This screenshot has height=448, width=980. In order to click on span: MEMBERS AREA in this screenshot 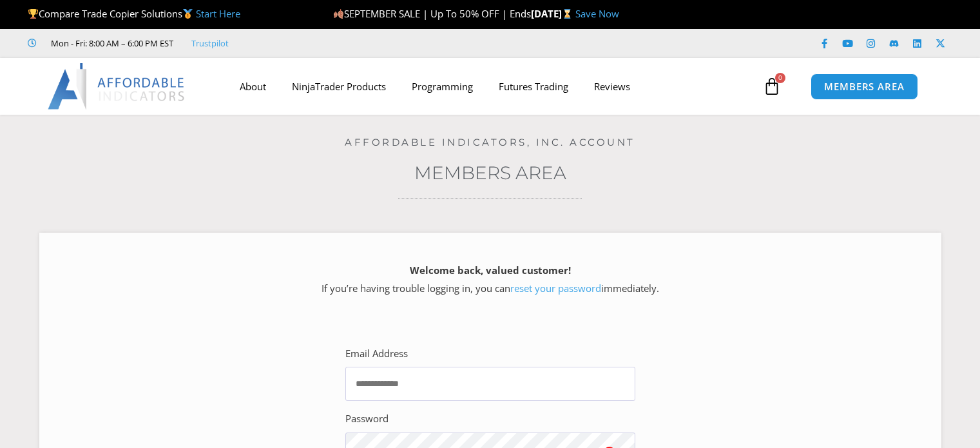, I will do `click(864, 86)`.